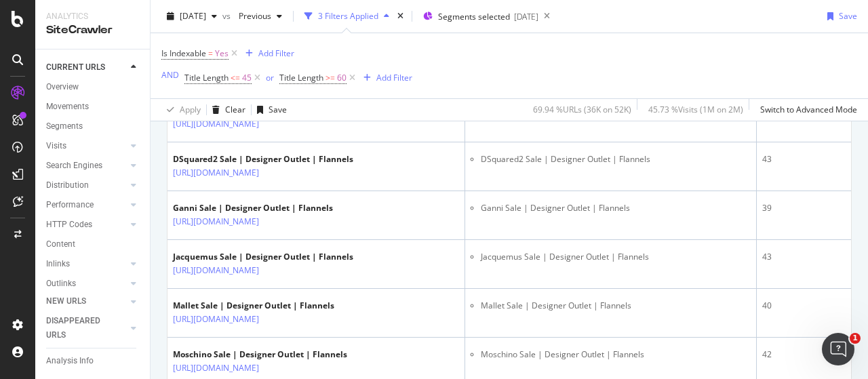 This screenshot has width=868, height=379. What do you see at coordinates (86, 146) in the screenshot?
I see `a: Visits` at bounding box center [86, 146].